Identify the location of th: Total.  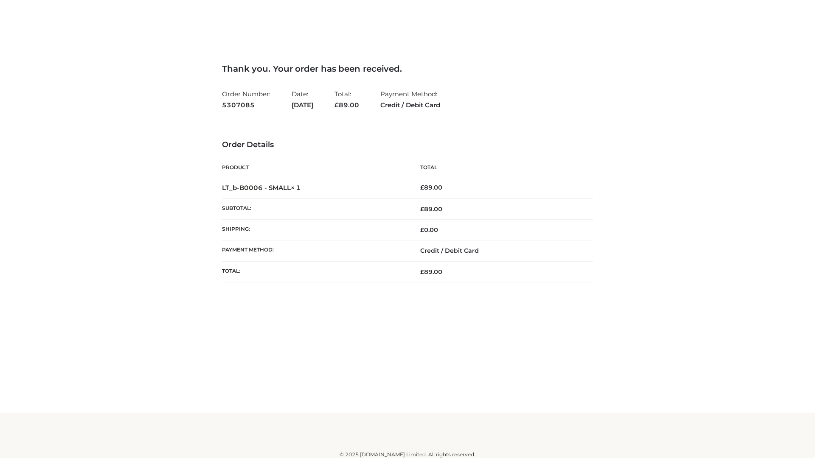
(500, 168).